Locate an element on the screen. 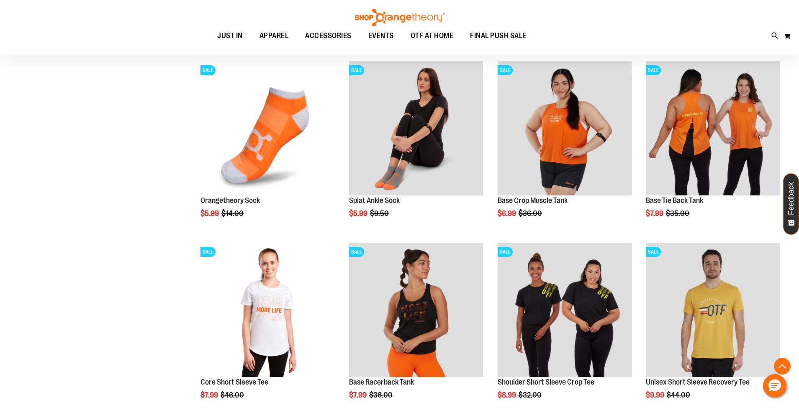 This screenshot has width=799, height=408. span: JUST IN is located at coordinates (230, 36).